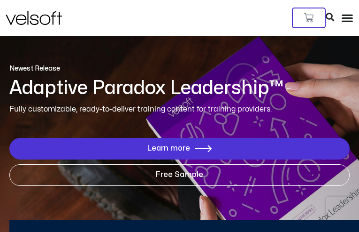 The height and width of the screenshot is (232, 359). Describe the element at coordinates (34, 18) in the screenshot. I see `img: Velsoft Training Materials` at that location.